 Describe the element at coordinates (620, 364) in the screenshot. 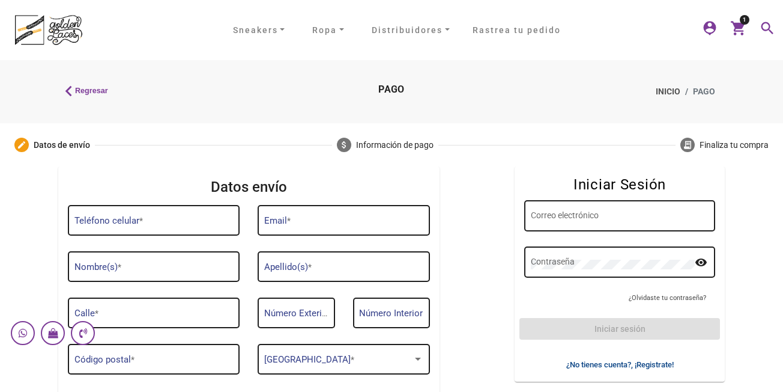

I see `a: ¿No tienes cuenta?, ¡Registrate!` at that location.